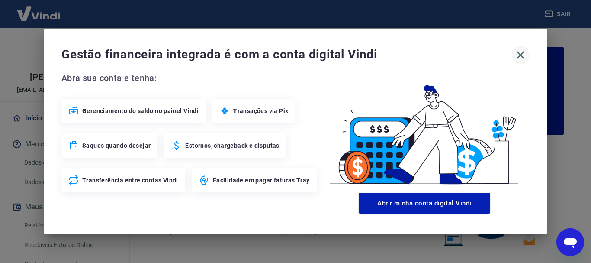  I want to click on button: Abrir minha conta digital Vindi, so click(424, 203).